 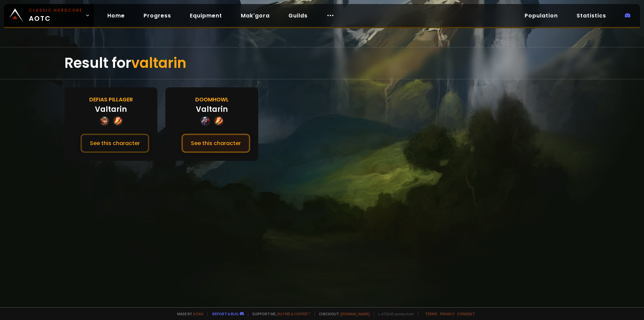 I want to click on a: Mak'gora, so click(x=255, y=15).